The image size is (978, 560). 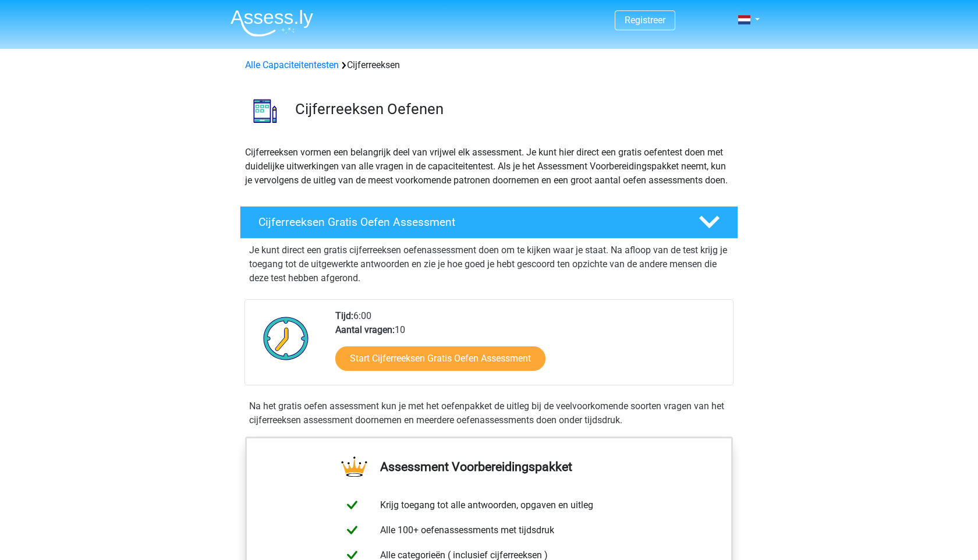 What do you see at coordinates (529, 347) in the screenshot?
I see `div: 6:00 10` at bounding box center [529, 347].